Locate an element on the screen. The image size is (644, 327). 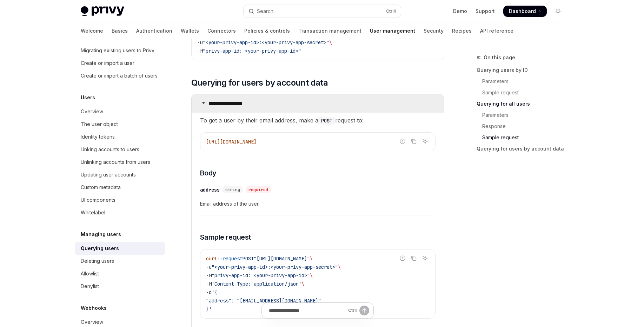
h5: Managing users is located at coordinates (101, 235).